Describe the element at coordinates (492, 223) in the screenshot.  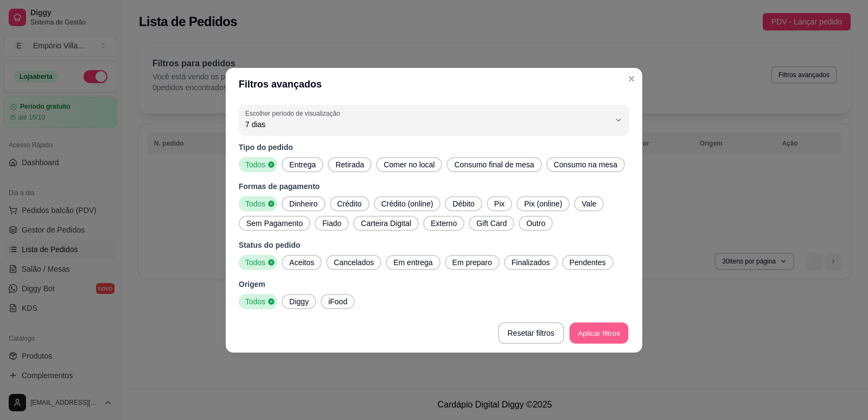
I see `span: Gift Card` at that location.